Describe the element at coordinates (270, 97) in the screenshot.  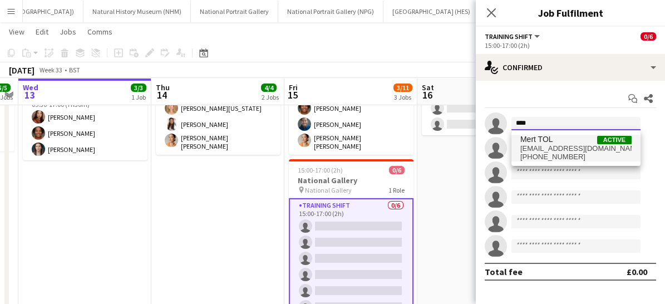
I see `div: 2 Jobs` at that location.